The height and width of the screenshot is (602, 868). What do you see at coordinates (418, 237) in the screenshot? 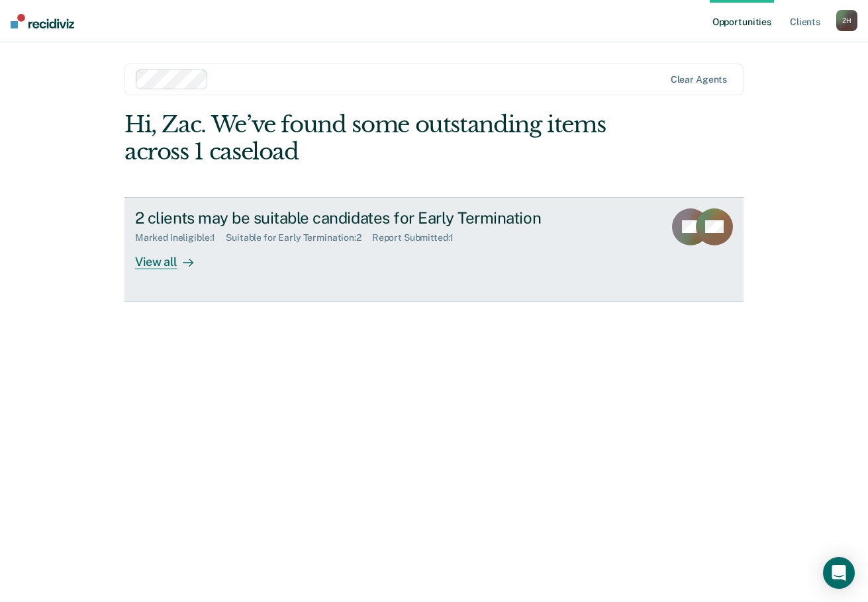
I see `div: Report Submitted : 1` at bounding box center [418, 237].